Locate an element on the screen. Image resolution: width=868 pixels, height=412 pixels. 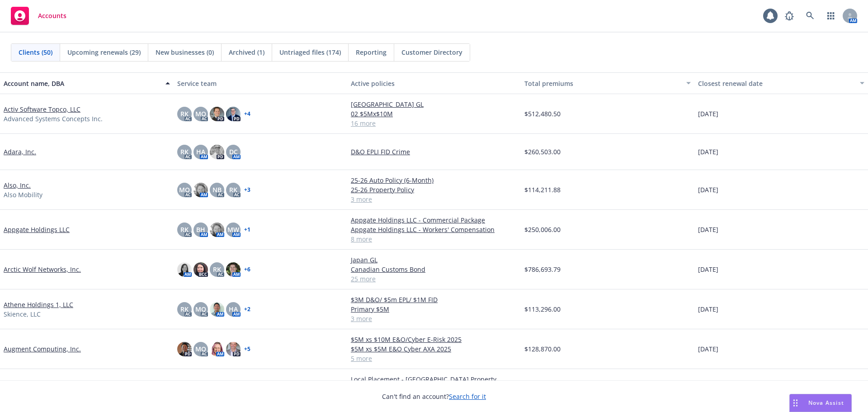
a: + 3 is located at coordinates (247, 190).